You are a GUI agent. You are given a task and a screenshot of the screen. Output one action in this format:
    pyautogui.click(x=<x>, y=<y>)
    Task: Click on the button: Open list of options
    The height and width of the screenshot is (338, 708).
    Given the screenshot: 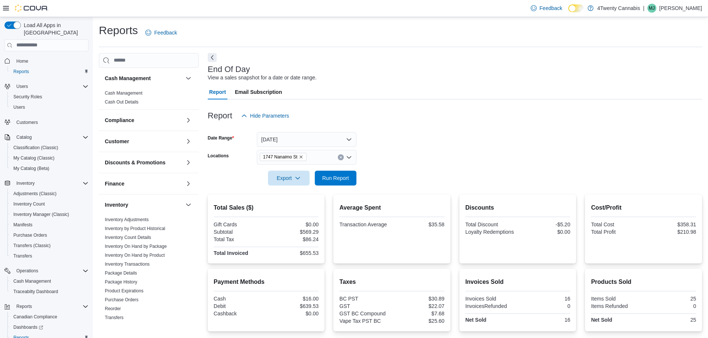 What is the action you would take?
    pyautogui.click(x=349, y=158)
    